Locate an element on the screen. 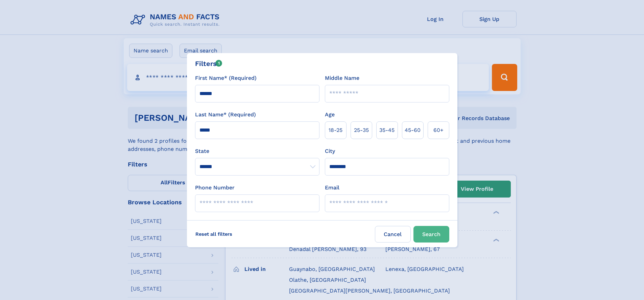 The width and height of the screenshot is (644, 300). label: Phone Number is located at coordinates (214, 188).